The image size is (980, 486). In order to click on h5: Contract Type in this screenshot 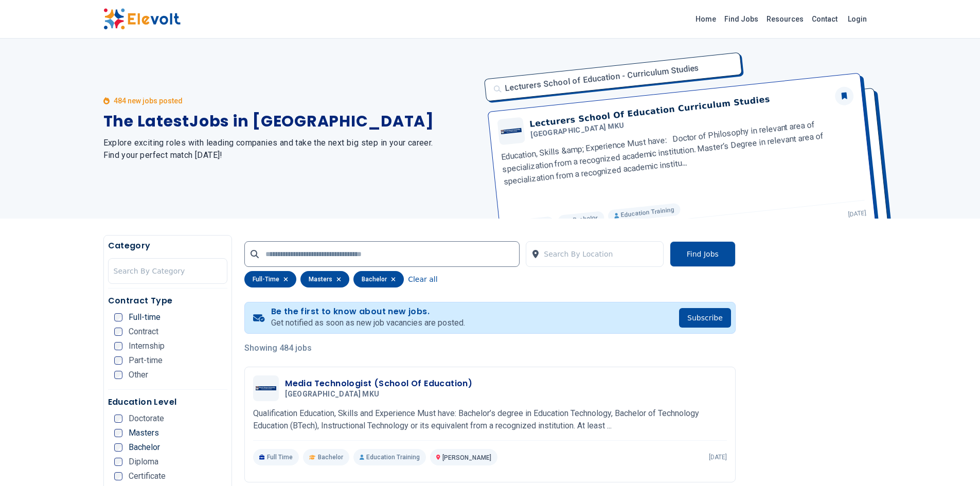, I will do `click(167, 301)`.